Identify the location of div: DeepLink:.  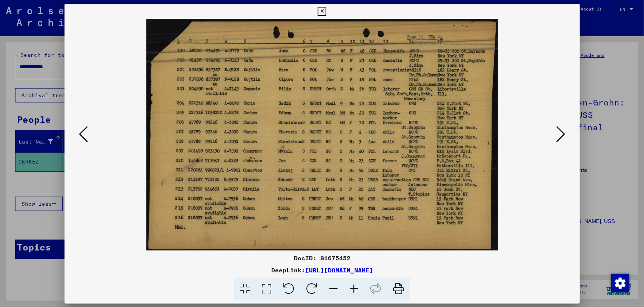
(322, 271).